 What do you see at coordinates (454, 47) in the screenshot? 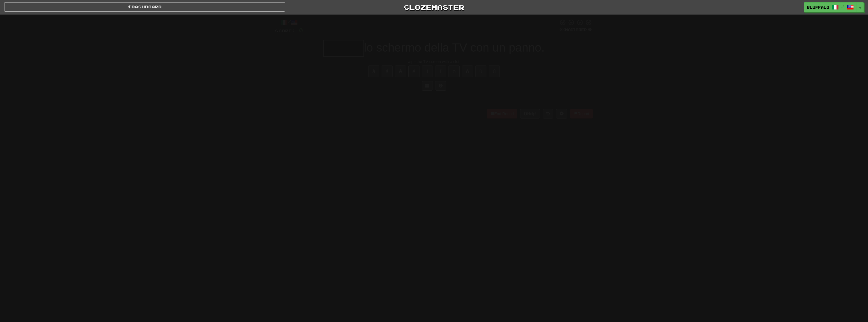
I see `span: lo schermo della TV con un panno.` at bounding box center [454, 47].